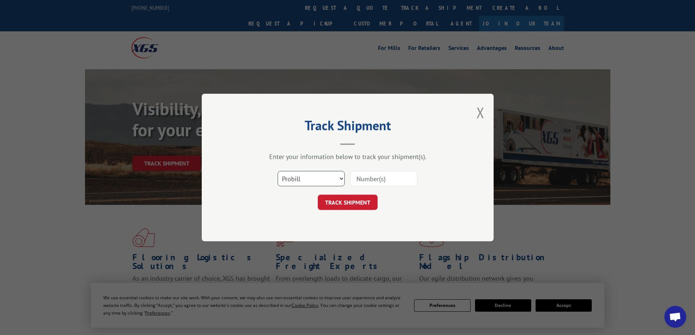  I want to click on input: Number(s), so click(384, 179).